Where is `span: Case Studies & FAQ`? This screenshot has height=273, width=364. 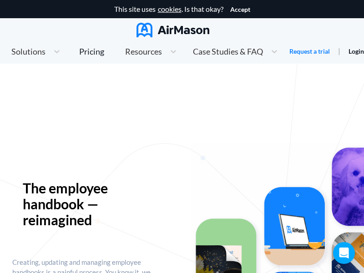 span: Case Studies & FAQ is located at coordinates (228, 51).